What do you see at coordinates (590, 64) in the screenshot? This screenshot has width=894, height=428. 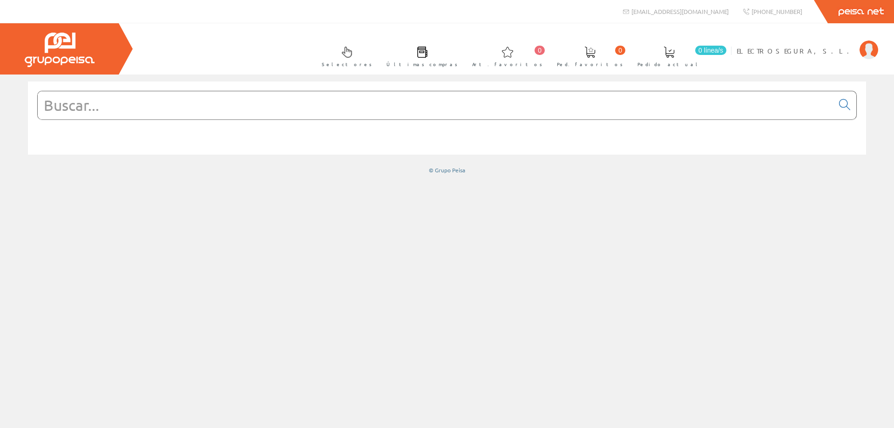 I see `span: Ped. favoritos` at bounding box center [590, 64].